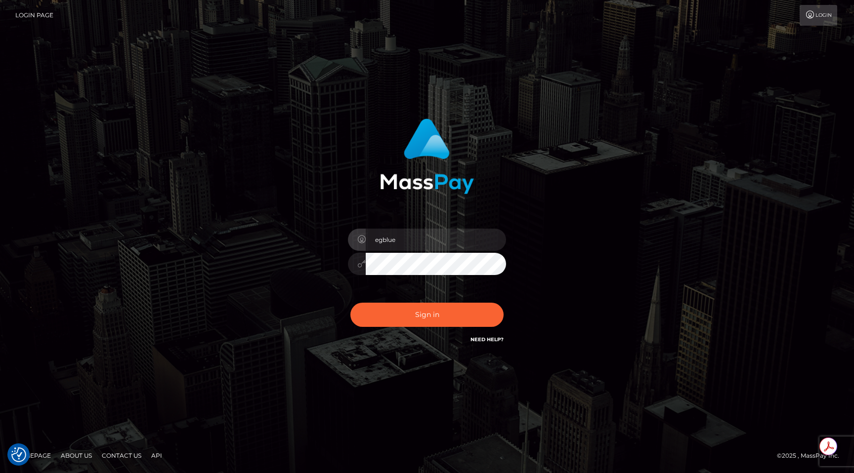  I want to click on img: MassPay Login, so click(427, 156).